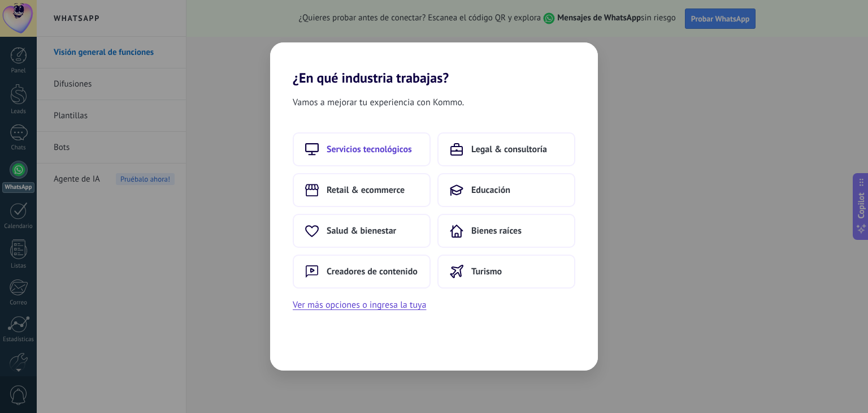 The width and height of the screenshot is (868, 413). What do you see at coordinates (361, 231) in the screenshot?
I see `span: Salud & bienestar` at bounding box center [361, 231].